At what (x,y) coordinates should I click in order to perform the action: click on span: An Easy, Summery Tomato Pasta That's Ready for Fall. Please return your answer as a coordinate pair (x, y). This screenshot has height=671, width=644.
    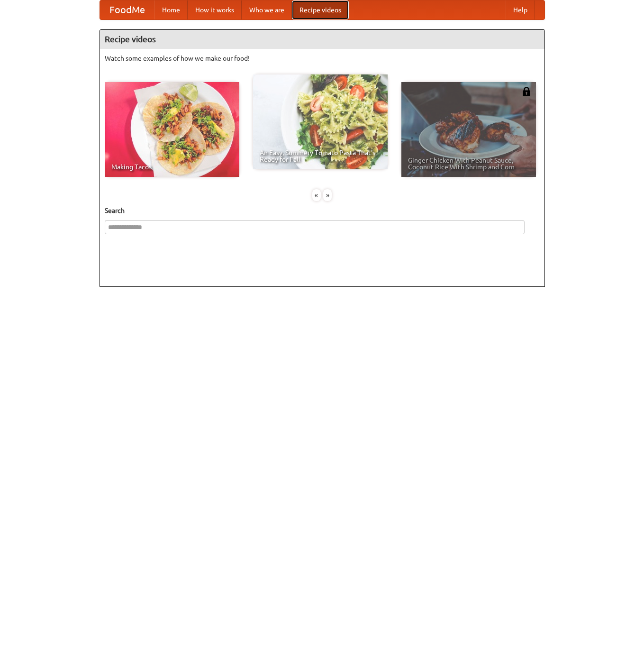
    Looking at the image, I should click on (320, 156).